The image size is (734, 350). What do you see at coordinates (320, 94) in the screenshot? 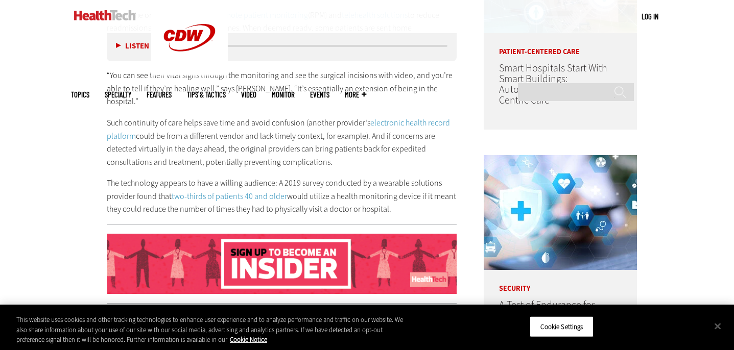
I see `a: Events` at bounding box center [320, 94].